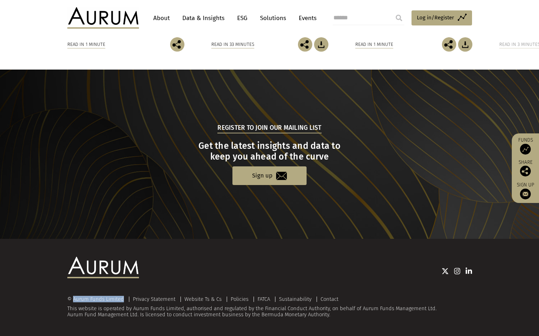 The image size is (539, 336). Describe the element at coordinates (526, 145) in the screenshot. I see `a: Funds` at that location.